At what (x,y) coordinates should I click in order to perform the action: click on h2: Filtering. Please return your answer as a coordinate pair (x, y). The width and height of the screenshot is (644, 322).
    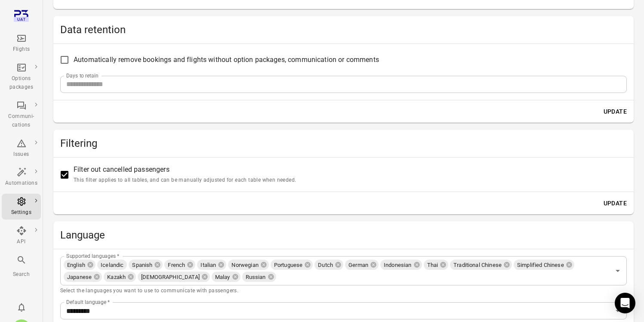
    Looking at the image, I should click on (343, 143).